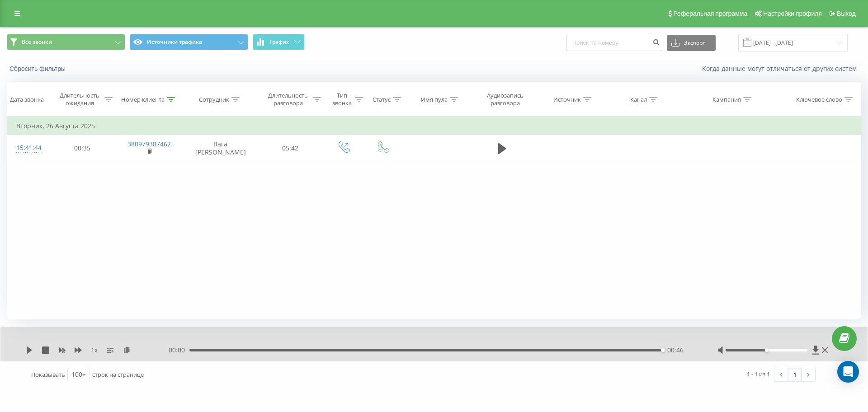 The image size is (868, 412). What do you see at coordinates (280, 42) in the screenshot?
I see `span: График` at bounding box center [280, 42].